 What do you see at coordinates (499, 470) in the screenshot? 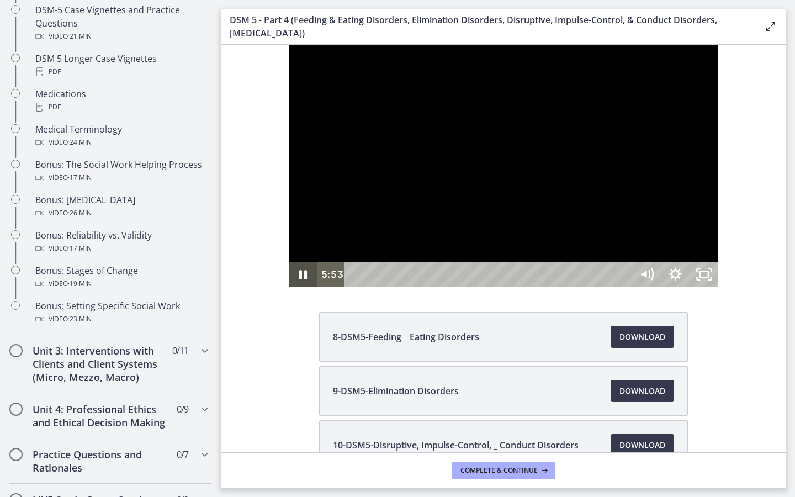
I see `span: Complete & continue` at bounding box center [499, 470].